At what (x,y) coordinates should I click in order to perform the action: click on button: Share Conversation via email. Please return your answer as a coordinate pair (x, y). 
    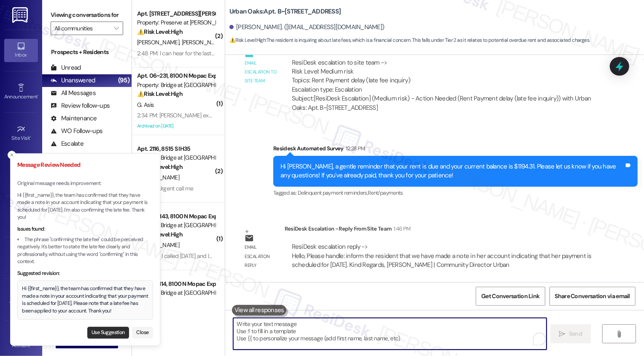
    Looking at the image, I should click on (593, 296).